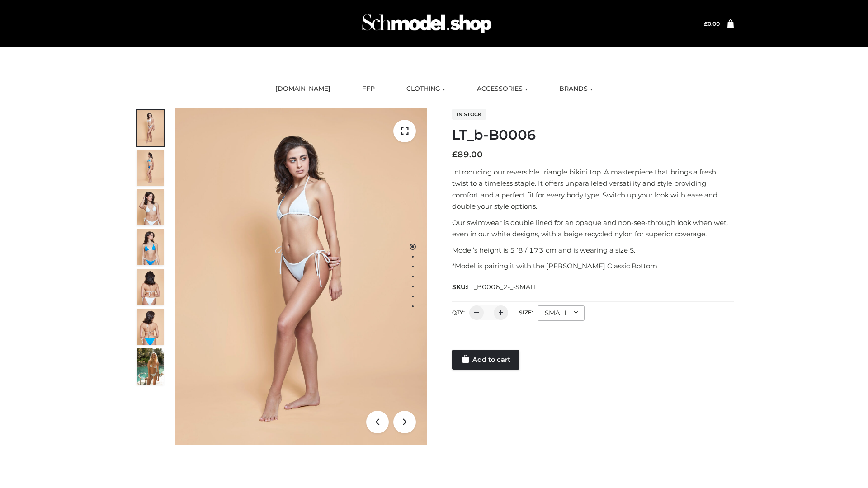 The width and height of the screenshot is (868, 488). What do you see at coordinates (503, 89) in the screenshot?
I see `a: ACCESSORIES` at bounding box center [503, 89].